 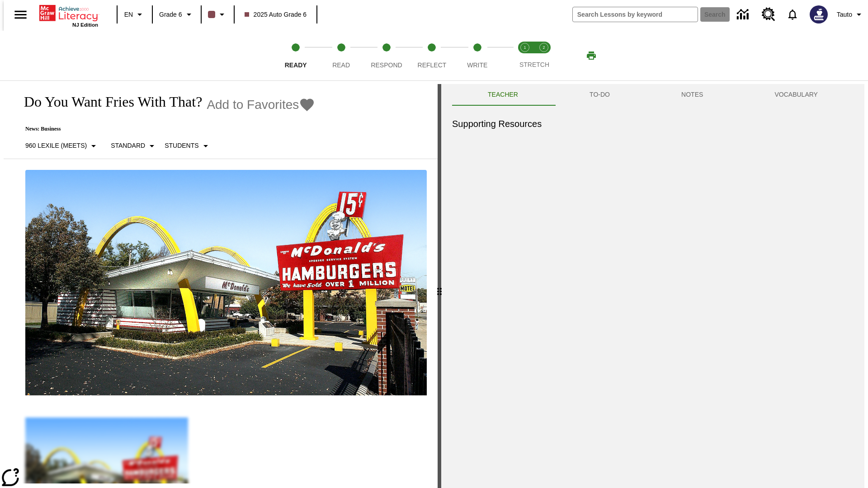 I want to click on p: Students, so click(x=182, y=145).